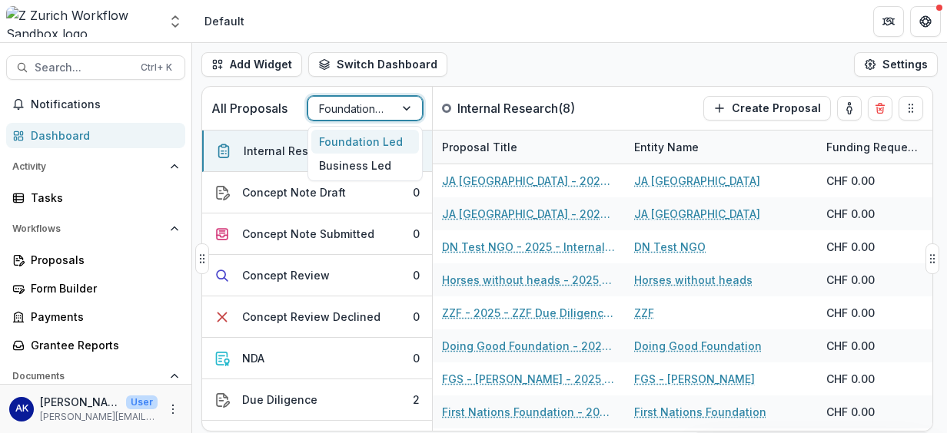 This screenshot has height=433, width=947. Describe the element at coordinates (82, 22) in the screenshot. I see `img: Z Zurich Workflow Sandbox logo` at that location.